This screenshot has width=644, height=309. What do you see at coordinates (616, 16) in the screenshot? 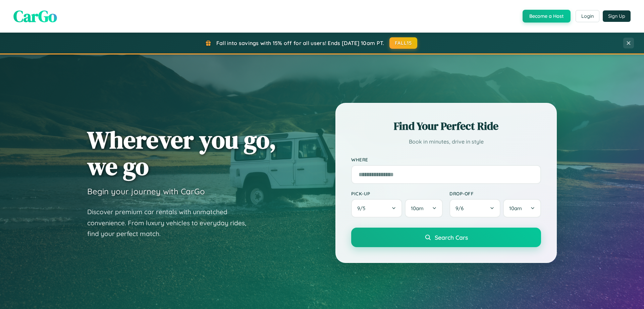
I see `button: Sign Up` at bounding box center [616, 16].